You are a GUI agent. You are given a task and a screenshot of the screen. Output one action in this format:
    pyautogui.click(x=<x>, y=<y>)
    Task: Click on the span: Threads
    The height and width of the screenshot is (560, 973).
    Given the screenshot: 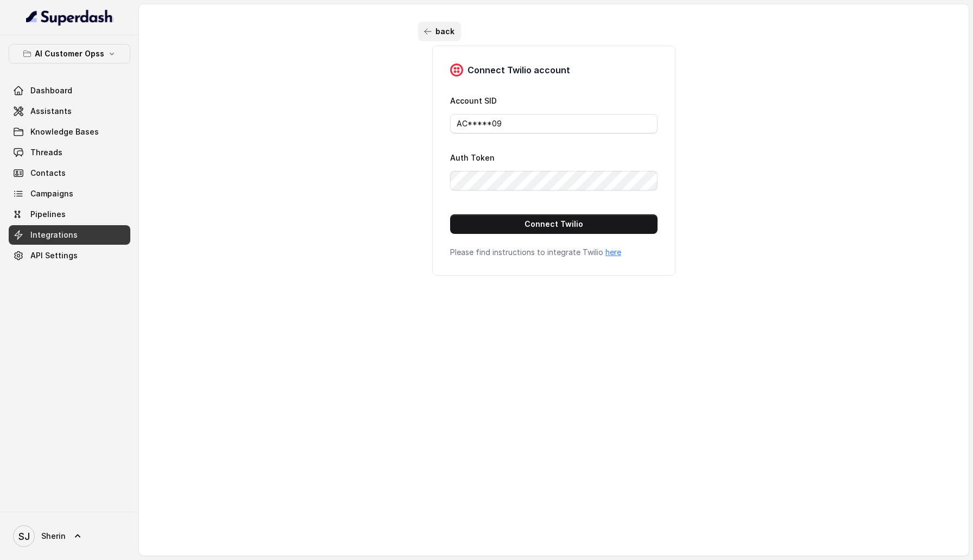 What is the action you would take?
    pyautogui.click(x=46, y=153)
    